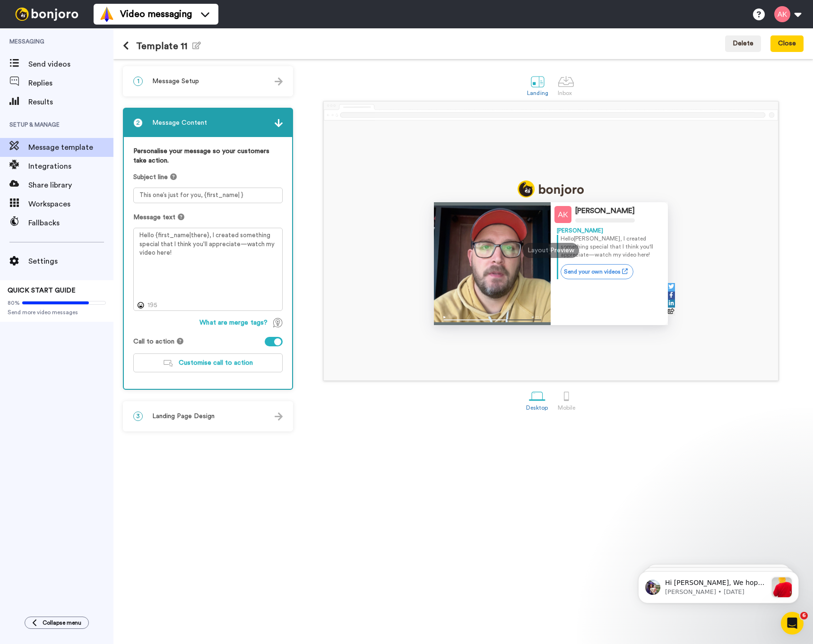  What do you see at coordinates (787, 44) in the screenshot?
I see `button: Close` at bounding box center [787, 44].